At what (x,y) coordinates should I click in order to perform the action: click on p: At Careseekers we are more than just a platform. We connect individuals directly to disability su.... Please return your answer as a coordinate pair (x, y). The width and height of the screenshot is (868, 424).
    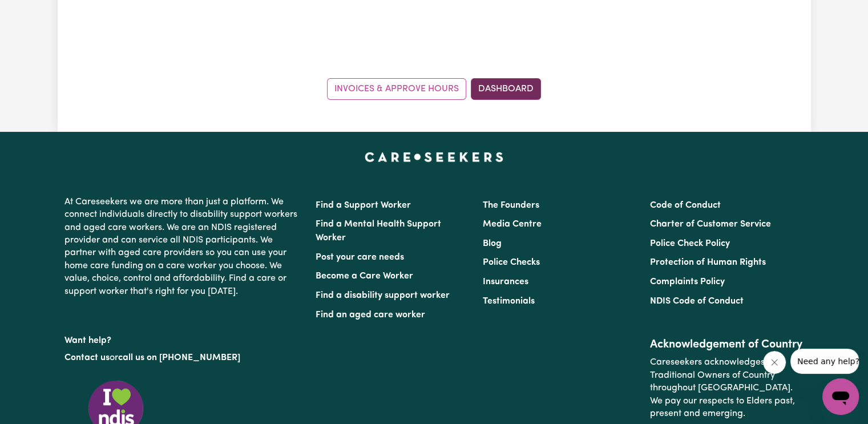
    Looking at the image, I should click on (183, 247).